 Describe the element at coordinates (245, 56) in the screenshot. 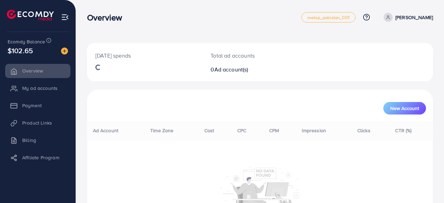

I see `p: Total ad accounts` at that location.